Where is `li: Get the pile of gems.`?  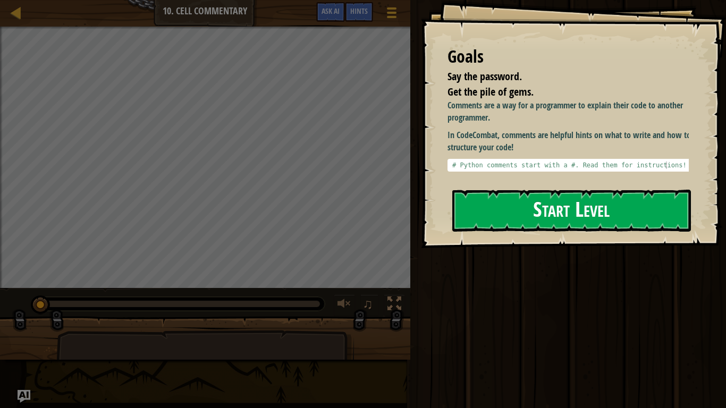 li: Get the pile of gems. is located at coordinates (560, 92).